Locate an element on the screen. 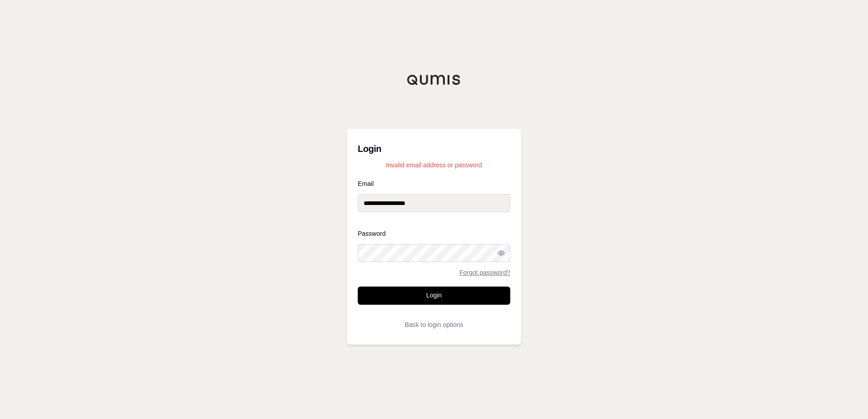  p: Invalid email address or password is located at coordinates (434, 165).